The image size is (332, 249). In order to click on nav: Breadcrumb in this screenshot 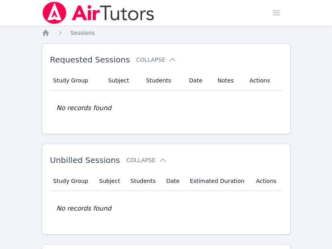, I will do `click(166, 33)`.